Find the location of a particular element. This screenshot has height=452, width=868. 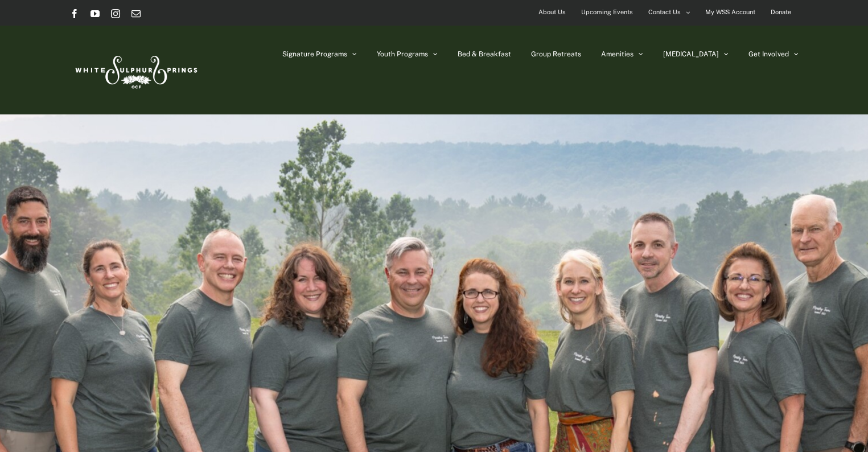

span: Get Involved is located at coordinates (768, 54).